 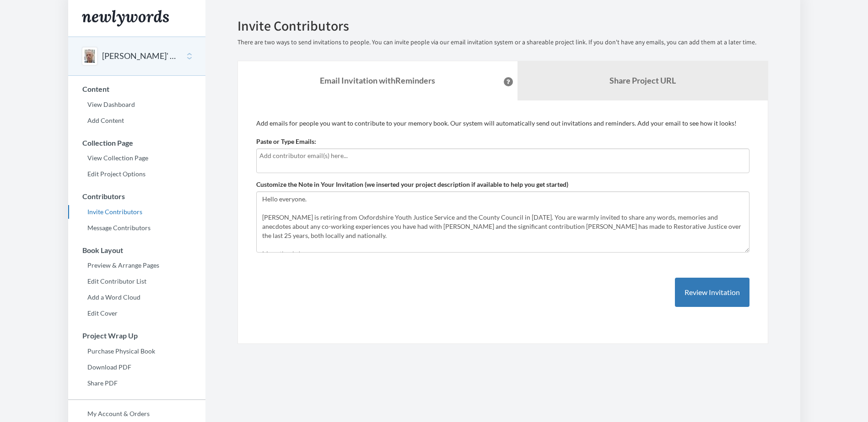 What do you see at coordinates (137, 174) in the screenshot?
I see `a: Edit Project Options` at bounding box center [137, 174].